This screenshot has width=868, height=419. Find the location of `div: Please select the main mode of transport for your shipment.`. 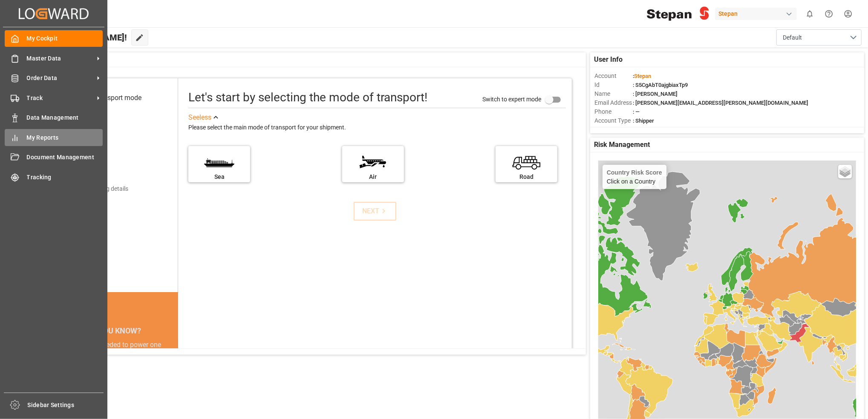

div: Please select the main mode of transport for your shipment. is located at coordinates (377, 128).